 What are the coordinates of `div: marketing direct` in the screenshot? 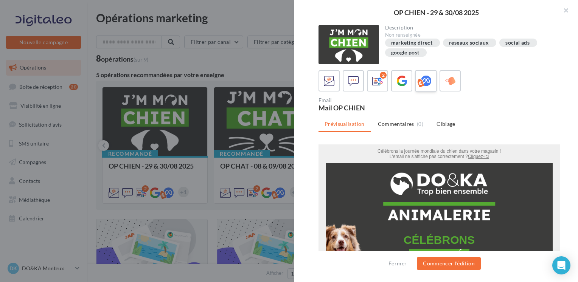 It's located at (412, 43).